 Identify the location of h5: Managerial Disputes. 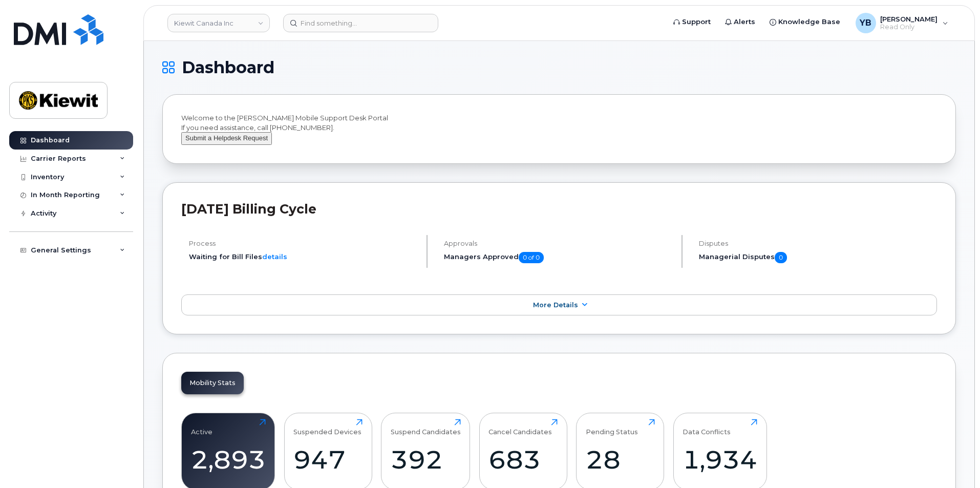
(817, 258).